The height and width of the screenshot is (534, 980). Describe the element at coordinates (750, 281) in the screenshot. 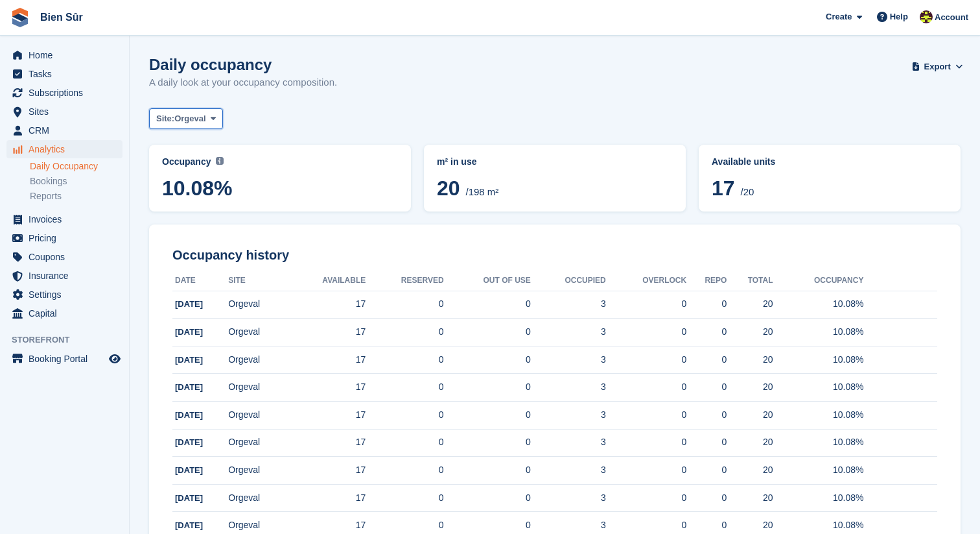

I see `th: Total` at that location.